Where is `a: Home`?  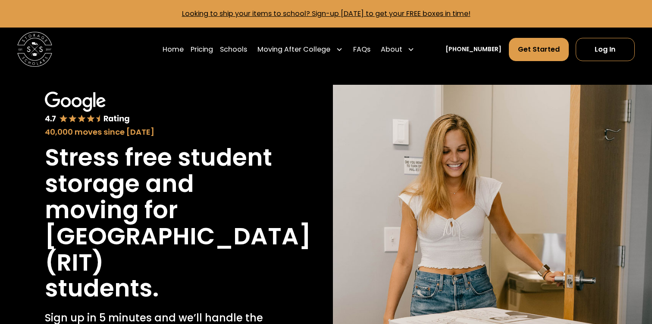
a: Home is located at coordinates (173, 50).